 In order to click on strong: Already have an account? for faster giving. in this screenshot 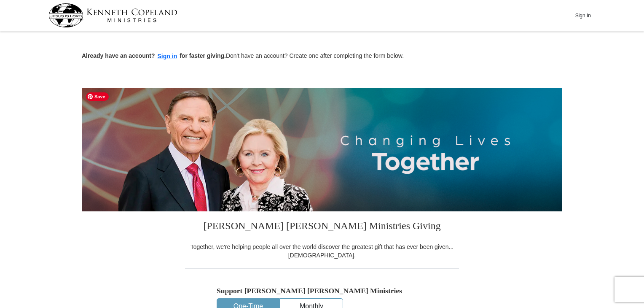, I will do `click(154, 56)`.